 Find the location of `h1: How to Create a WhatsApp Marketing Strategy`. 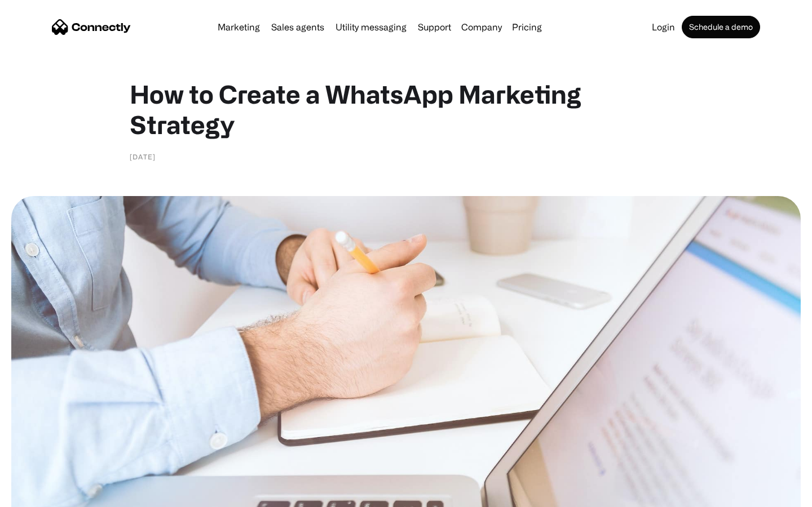

h1: How to Create a WhatsApp Marketing Strategy is located at coordinates (406, 109).